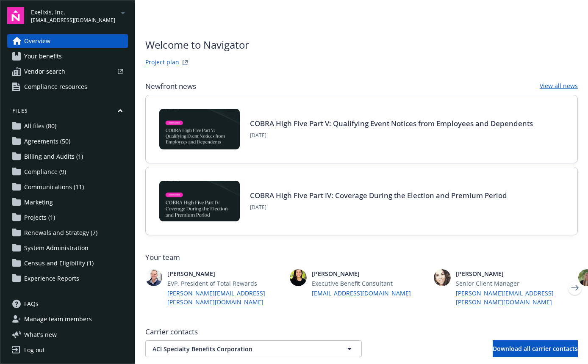 The height and width of the screenshot is (364, 588). What do you see at coordinates (58, 319) in the screenshot?
I see `span: Manage team members` at bounding box center [58, 319].